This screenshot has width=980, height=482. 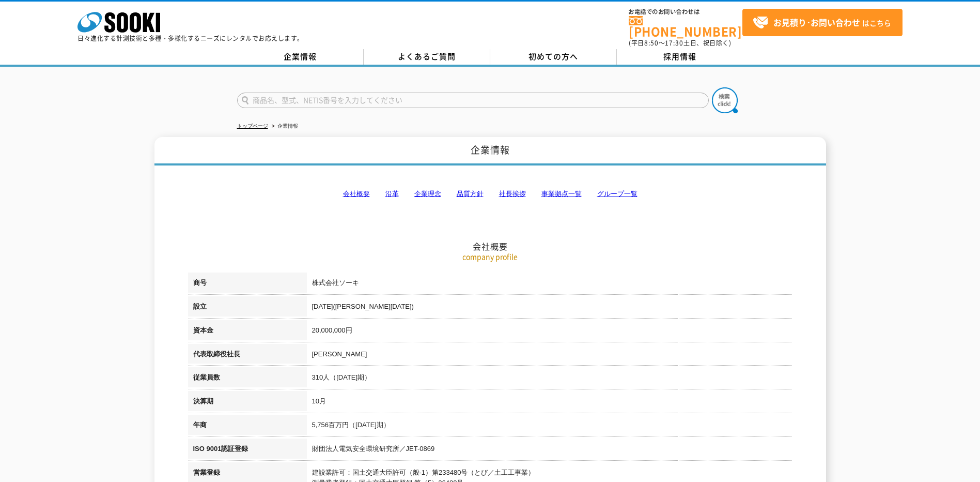 What do you see at coordinates (550, 284) in the screenshot?
I see `td: 株式会社ソーキ` at bounding box center [550, 284].